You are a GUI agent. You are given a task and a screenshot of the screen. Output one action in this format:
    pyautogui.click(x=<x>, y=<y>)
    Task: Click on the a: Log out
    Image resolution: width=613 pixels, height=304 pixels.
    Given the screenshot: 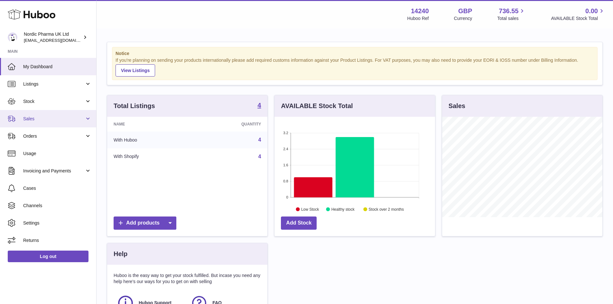 What is the action you would take?
    pyautogui.click(x=48, y=257)
    